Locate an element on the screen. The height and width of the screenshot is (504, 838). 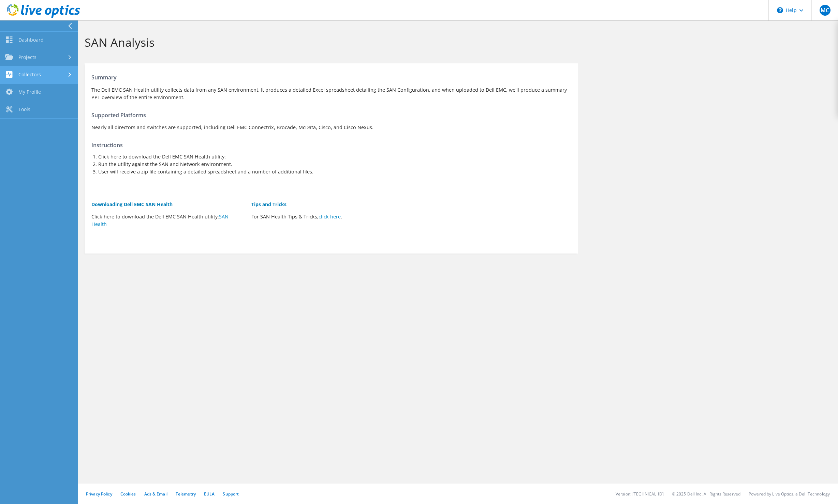
h5: Tips and Tricks is located at coordinates (328, 205).